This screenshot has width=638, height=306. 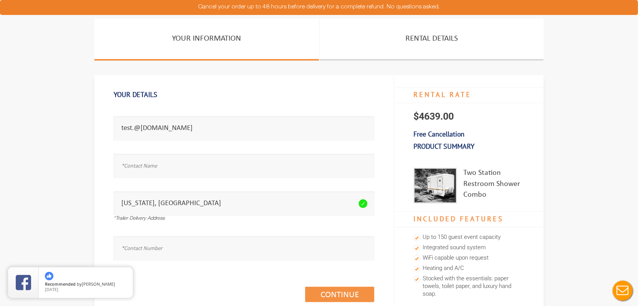 I want to click on li: Heating and A/C, so click(x=469, y=269).